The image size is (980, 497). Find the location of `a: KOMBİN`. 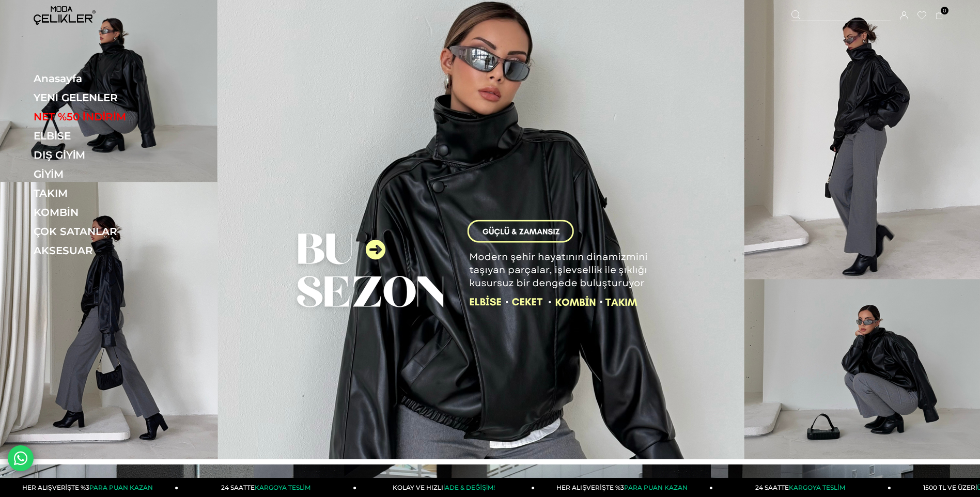

a: KOMBİN is located at coordinates (104, 212).